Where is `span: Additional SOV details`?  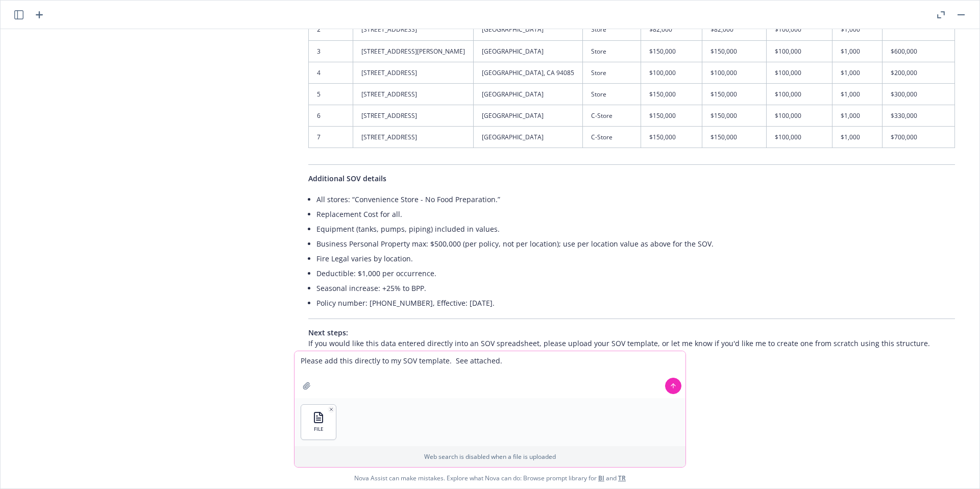
span: Additional SOV details is located at coordinates (347, 178).